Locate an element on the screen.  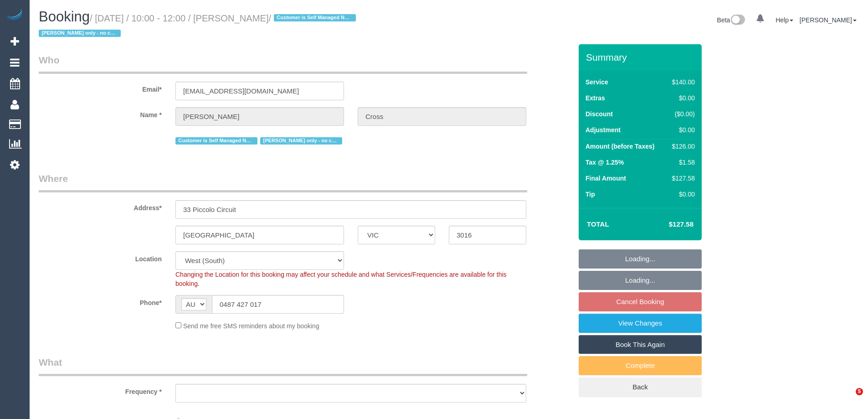
a: Help is located at coordinates (784, 20).